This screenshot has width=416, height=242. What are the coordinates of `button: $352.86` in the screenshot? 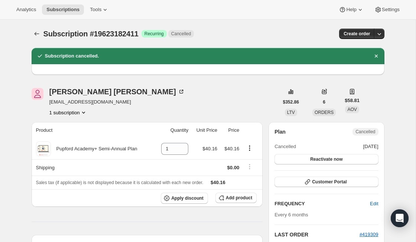 It's located at (291, 102).